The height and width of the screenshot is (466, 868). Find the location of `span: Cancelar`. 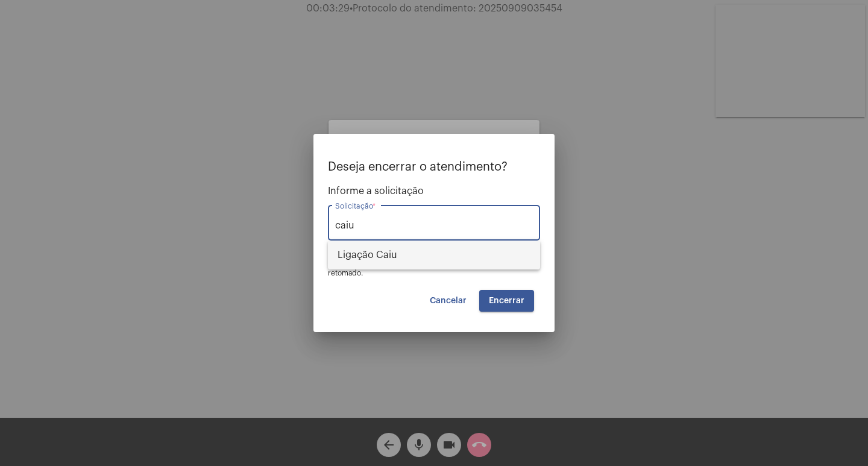

span: Cancelar is located at coordinates (448, 301).